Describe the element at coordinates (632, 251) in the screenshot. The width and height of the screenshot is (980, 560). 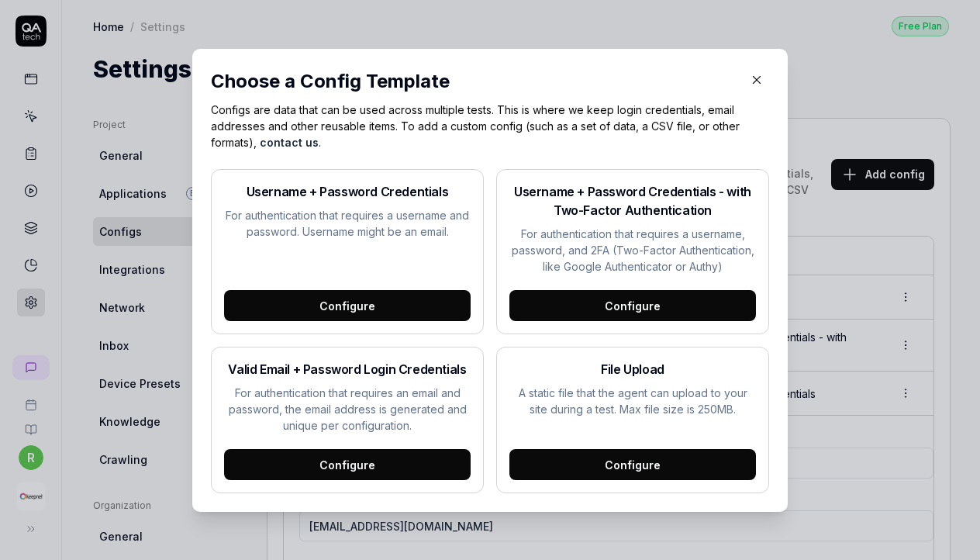
I see `button: Username + Password Credentials - with Two-Factor AuthenticationFor authentication that requires ...` at that location.